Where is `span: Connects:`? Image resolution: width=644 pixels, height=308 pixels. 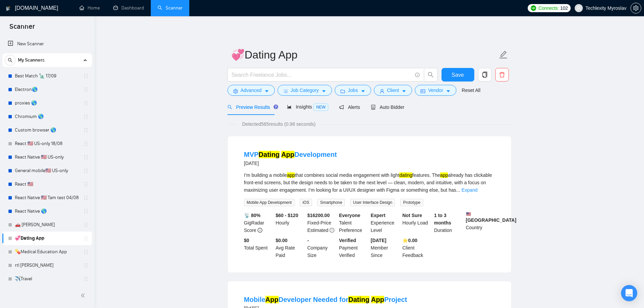
span: Connects: is located at coordinates (549, 8).